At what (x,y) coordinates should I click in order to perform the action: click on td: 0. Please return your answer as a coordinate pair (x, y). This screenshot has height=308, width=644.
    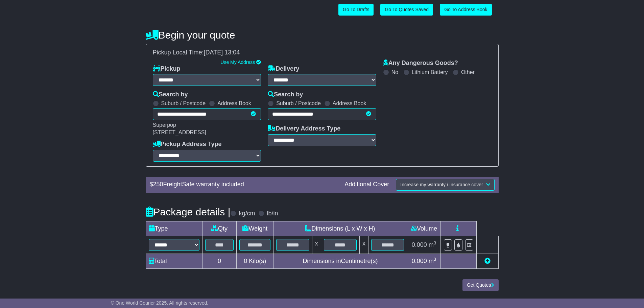
    Looking at the image, I should click on (219, 261).